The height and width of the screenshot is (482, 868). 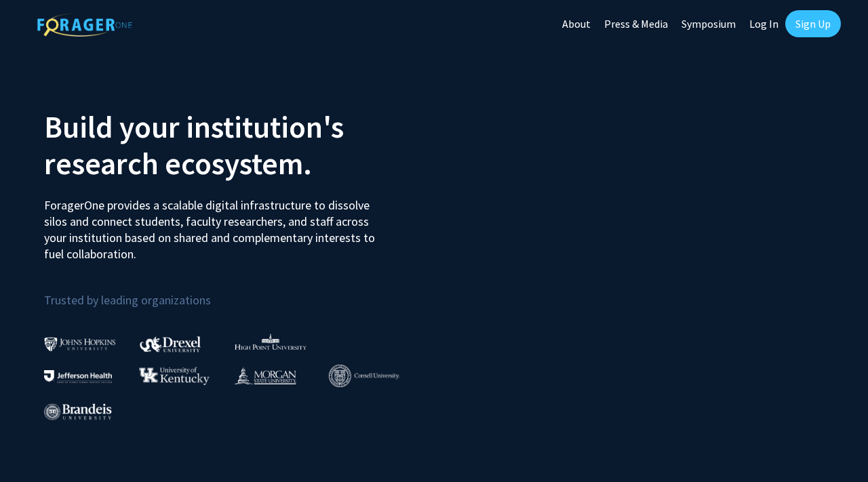 What do you see at coordinates (364, 375) in the screenshot?
I see `img: Cornell University` at bounding box center [364, 375].